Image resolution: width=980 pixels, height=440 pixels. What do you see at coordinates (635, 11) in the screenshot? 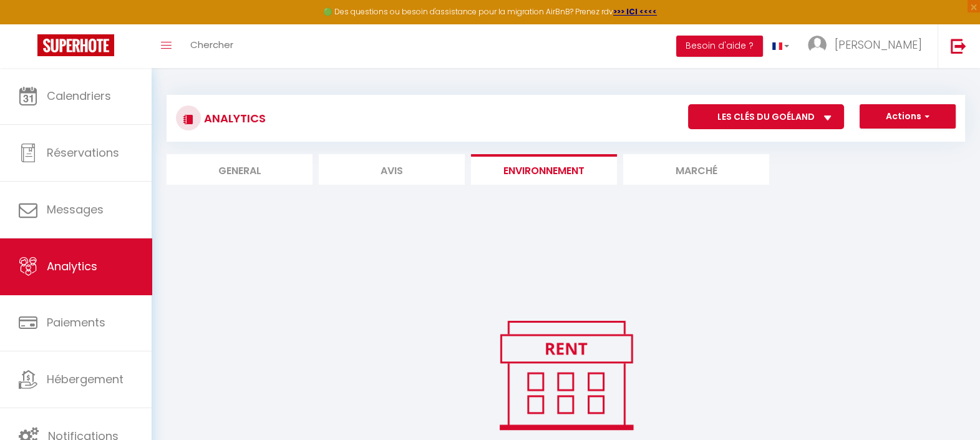
I see `a: >>> ICI <<<<` at bounding box center [635, 11].